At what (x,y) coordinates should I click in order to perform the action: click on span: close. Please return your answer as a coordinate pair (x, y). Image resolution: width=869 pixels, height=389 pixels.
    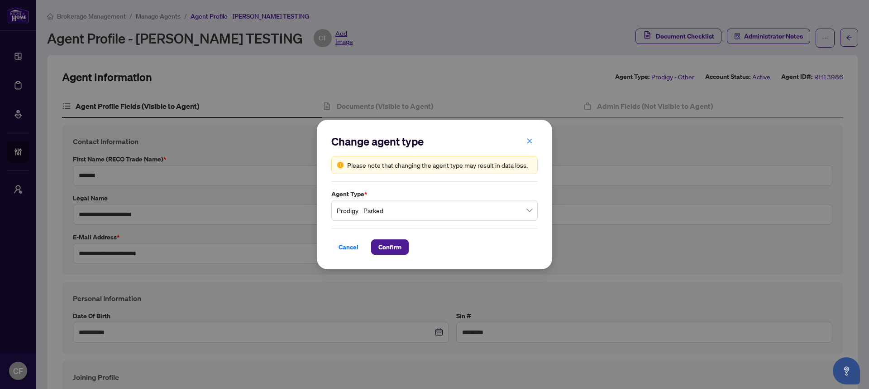
    Looking at the image, I should click on (530, 141).